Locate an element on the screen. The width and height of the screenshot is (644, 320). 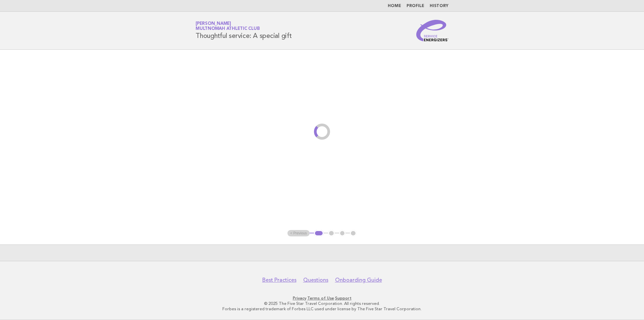
h1: Thoughtful service: A special gift is located at coordinates (243, 31).